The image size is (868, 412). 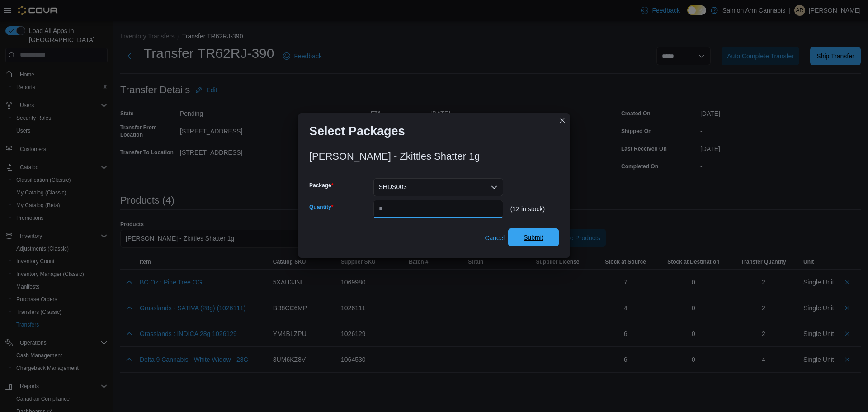 What do you see at coordinates (321, 207) in the screenshot?
I see `label: Quantity` at bounding box center [321, 207].